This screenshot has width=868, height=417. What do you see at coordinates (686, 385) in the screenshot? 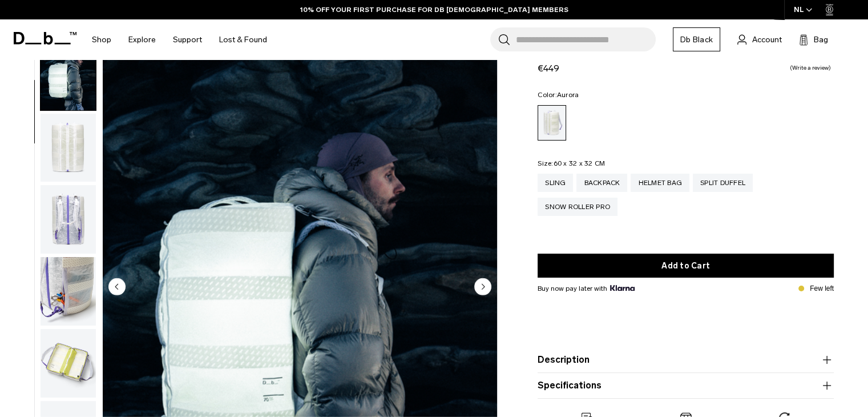
I see `button: Specifications` at bounding box center [686, 385].